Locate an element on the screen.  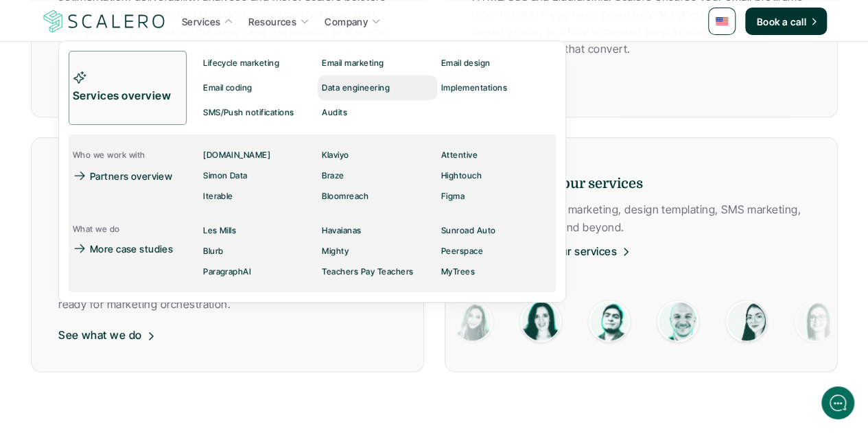
h2: Let us know if we can help with lifecycle marketing. is located at coordinates (137, 124).